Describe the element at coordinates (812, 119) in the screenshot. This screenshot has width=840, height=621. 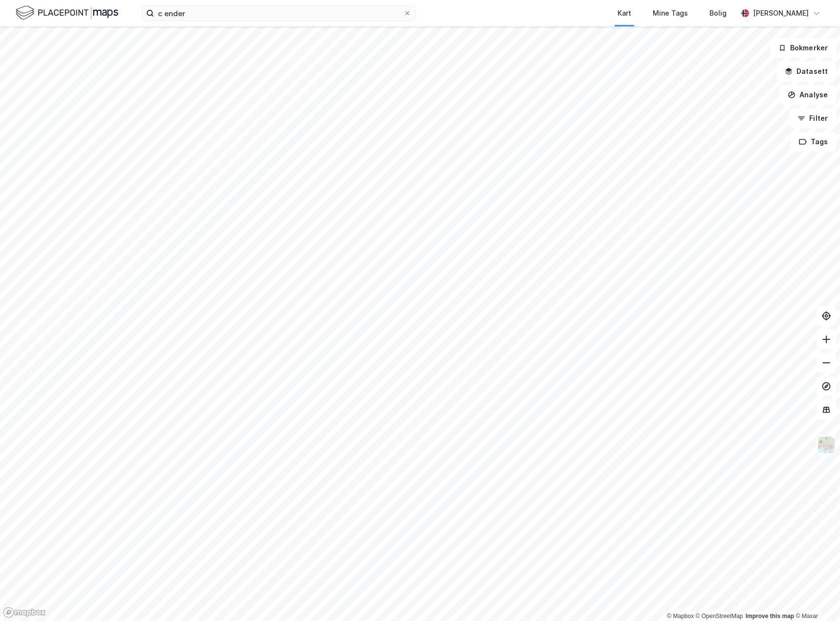
I see `button: Filter` at that location.